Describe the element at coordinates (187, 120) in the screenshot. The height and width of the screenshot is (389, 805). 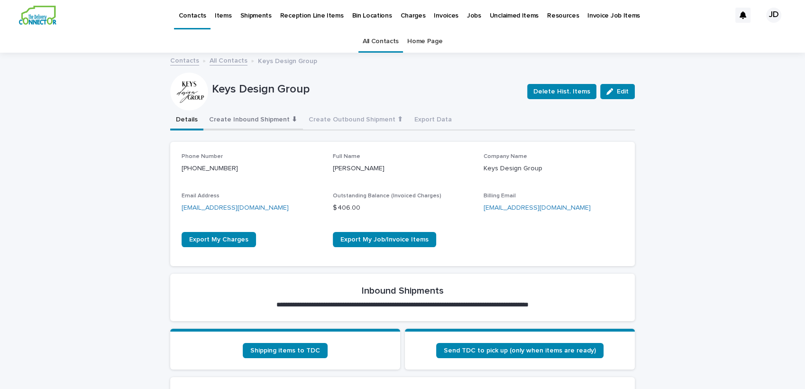
I see `button: Details` at that location.